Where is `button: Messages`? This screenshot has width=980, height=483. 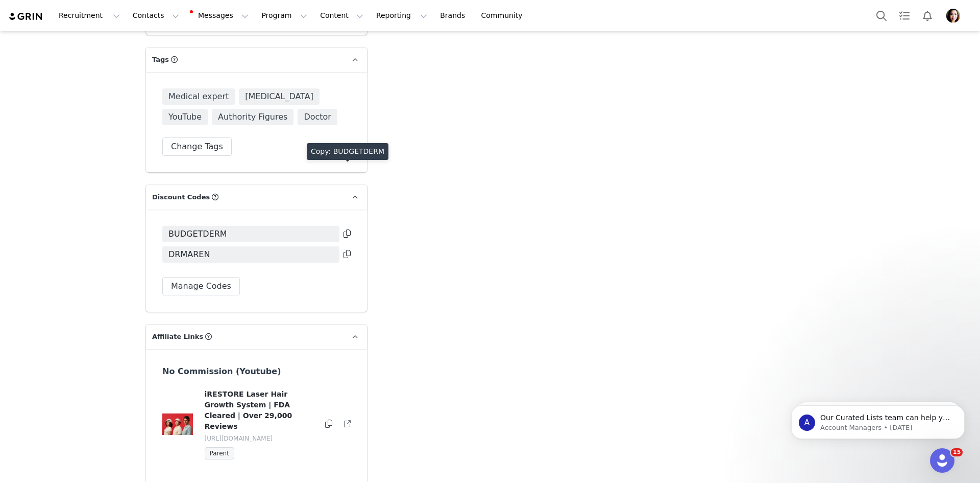 button: Messages is located at coordinates (220, 15).